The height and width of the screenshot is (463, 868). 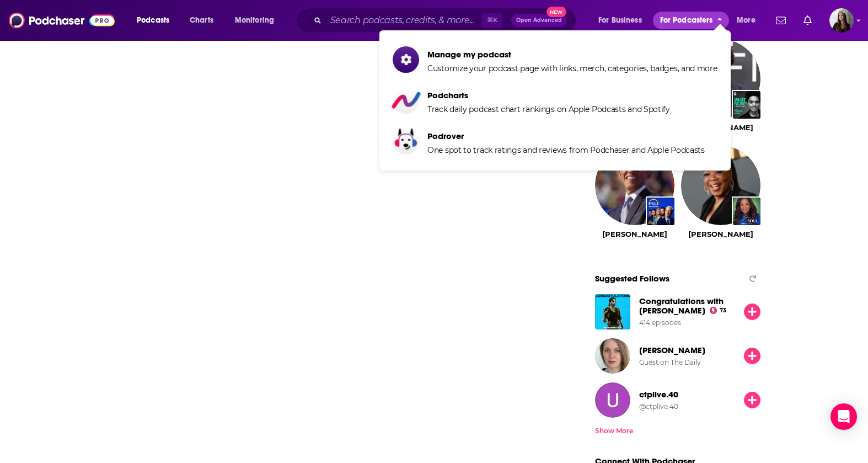 What do you see at coordinates (723, 311) in the screenshot?
I see `span: 73` at bounding box center [723, 311].